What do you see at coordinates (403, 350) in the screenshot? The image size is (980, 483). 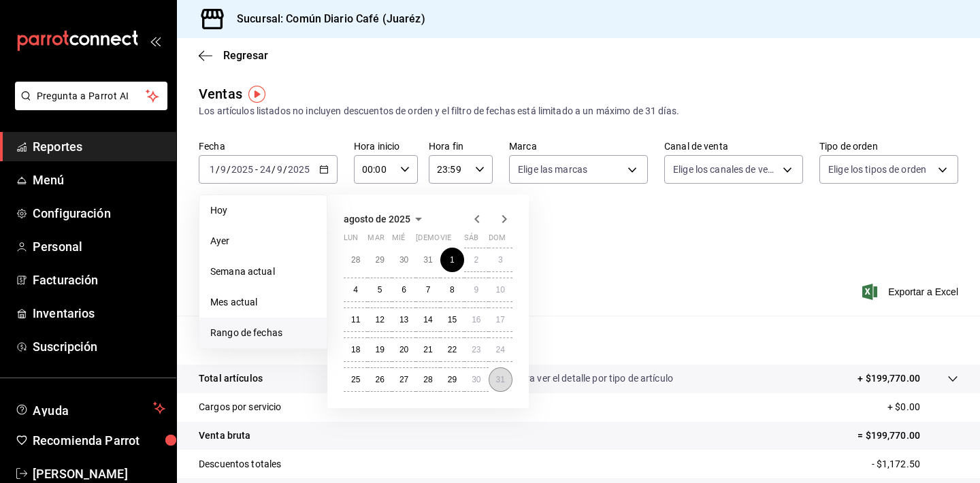 I see `abbr: 20 de agosto de 2025` at bounding box center [403, 350].